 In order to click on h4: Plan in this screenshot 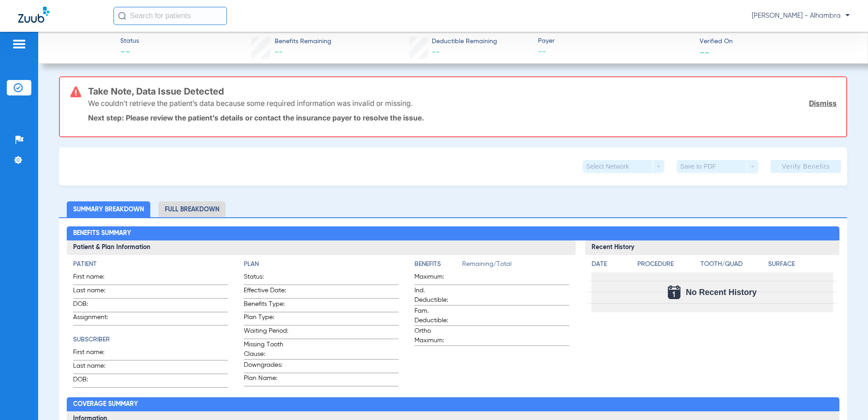, I will do `click(321, 264)`.